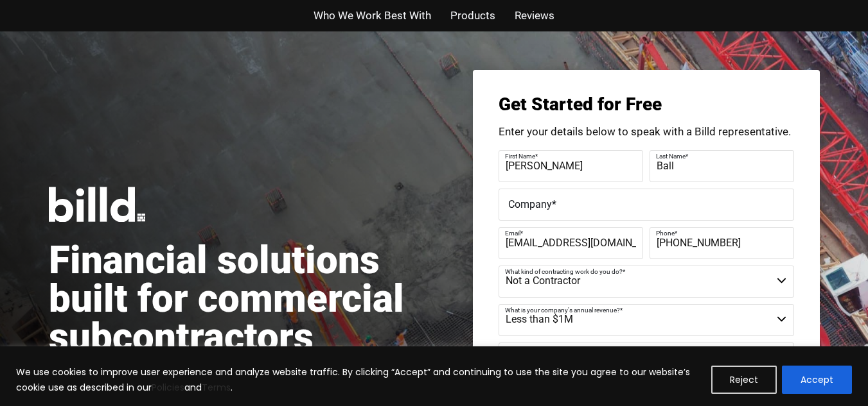 This screenshot has width=868, height=406. Describe the element at coordinates (473, 15) in the screenshot. I see `a: Products` at that location.